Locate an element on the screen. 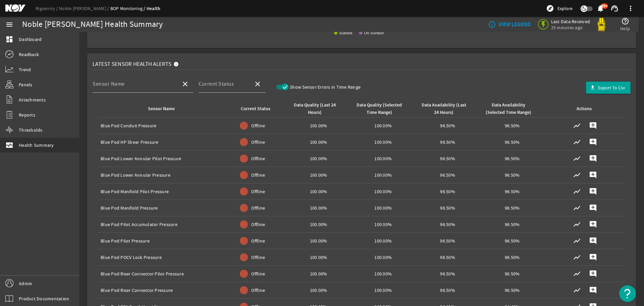 The height and width of the screenshot is (306, 644). mat-icon: dashboard is located at coordinates (9, 39).